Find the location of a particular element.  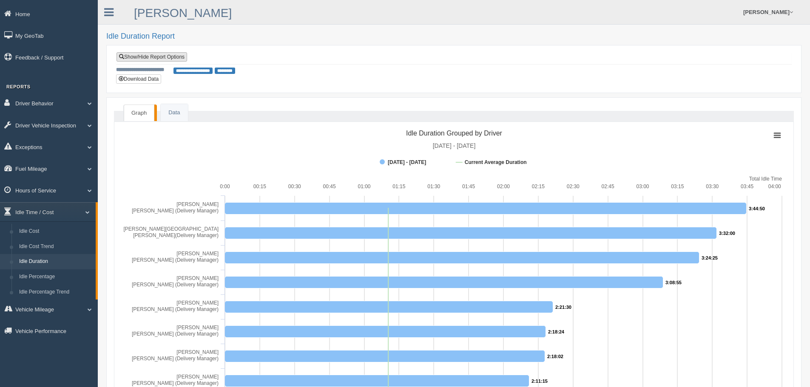

text: 01:15 is located at coordinates (399, 187).